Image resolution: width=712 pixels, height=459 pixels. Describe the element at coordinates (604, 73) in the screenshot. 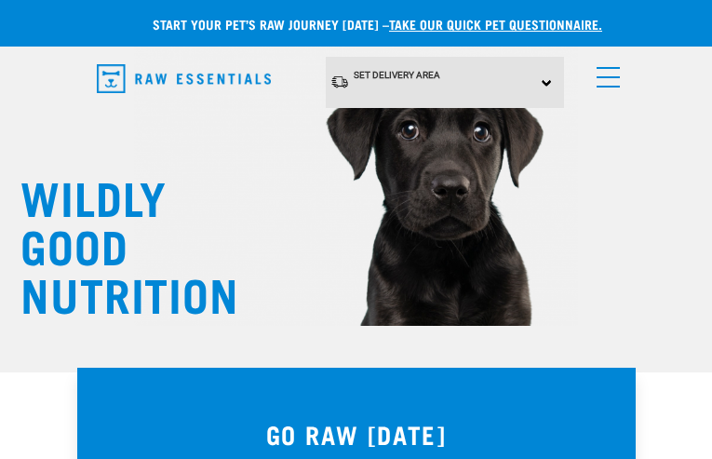

I see `a: menu` at that location.